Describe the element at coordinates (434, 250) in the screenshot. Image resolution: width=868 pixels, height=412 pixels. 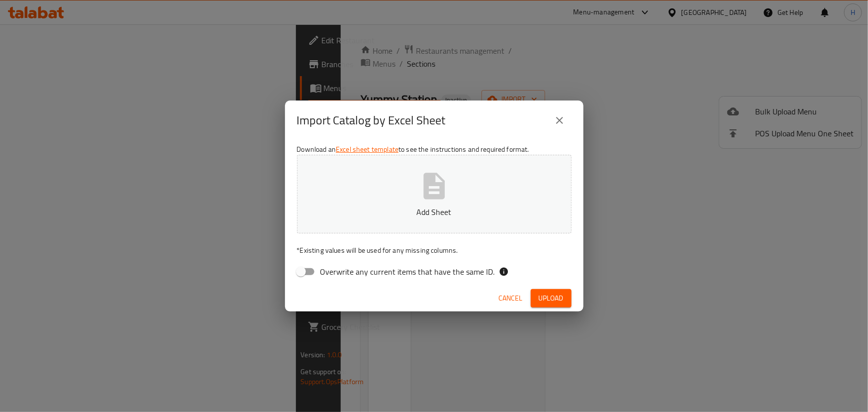
I see `p: Existing values will be used for any missing columns.` at that location.